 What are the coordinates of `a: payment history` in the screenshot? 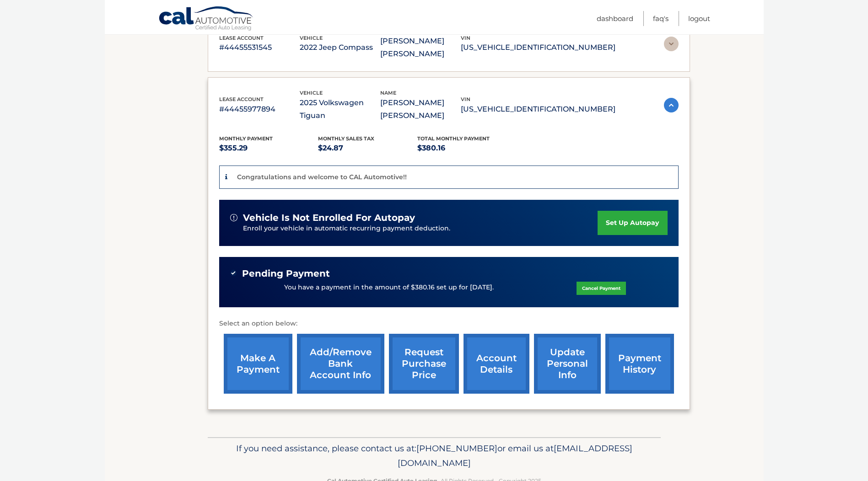 It's located at (639, 364).